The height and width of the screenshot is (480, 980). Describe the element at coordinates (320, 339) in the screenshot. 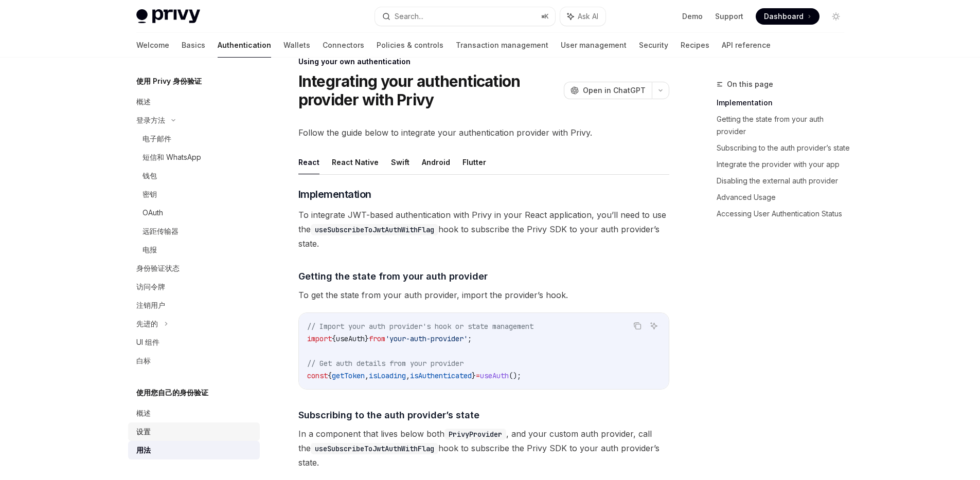

I see `span: import` at that location.